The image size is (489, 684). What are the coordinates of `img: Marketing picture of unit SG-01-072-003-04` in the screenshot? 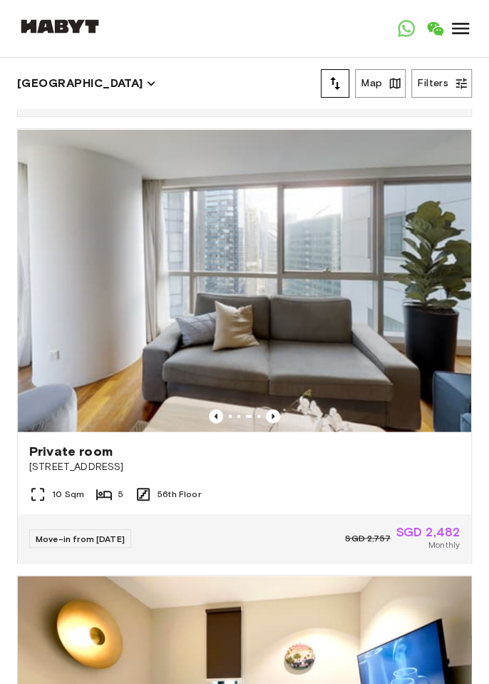 It's located at (245, 280).